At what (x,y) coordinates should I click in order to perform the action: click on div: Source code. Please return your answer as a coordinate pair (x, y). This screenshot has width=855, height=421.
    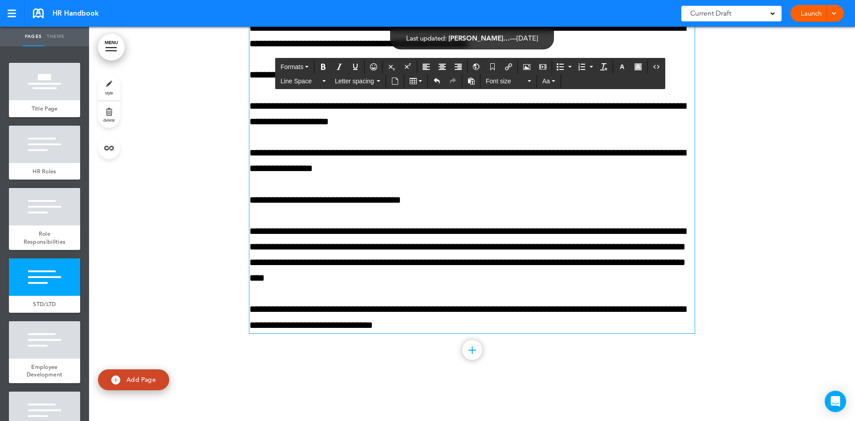
    Looking at the image, I should click on (657, 67).